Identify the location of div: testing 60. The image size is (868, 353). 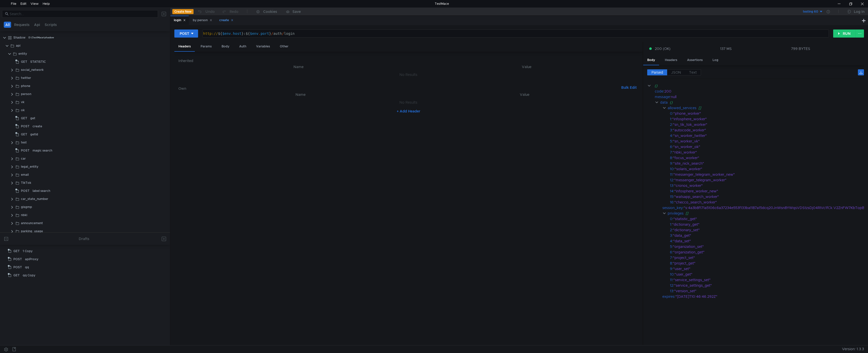
(810, 12).